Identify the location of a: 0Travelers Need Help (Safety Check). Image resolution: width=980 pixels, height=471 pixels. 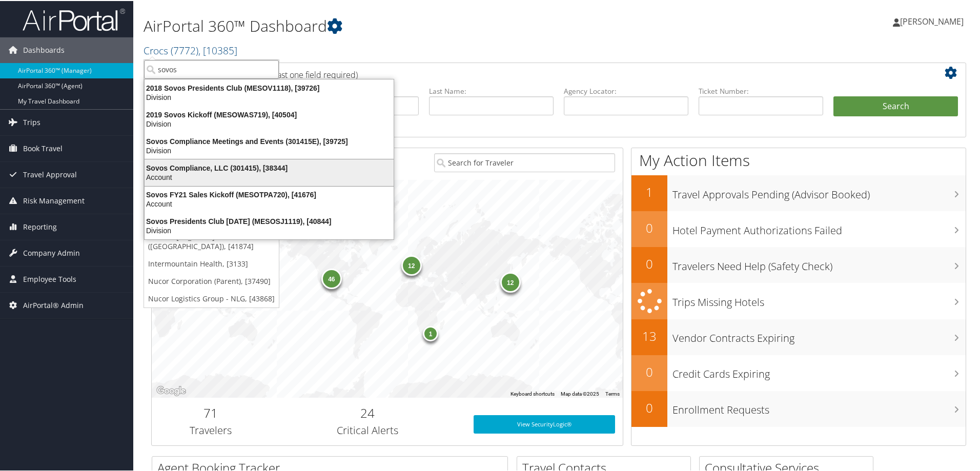
(799, 264).